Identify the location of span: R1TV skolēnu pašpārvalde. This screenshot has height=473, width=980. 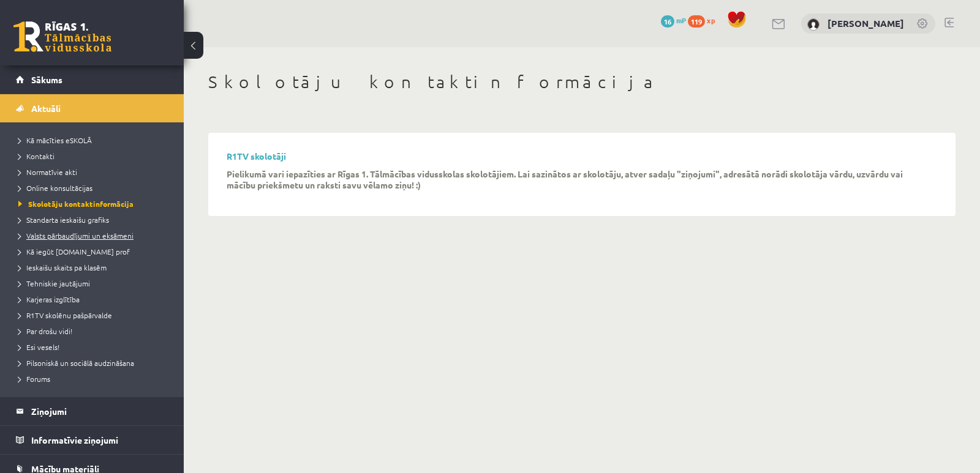
(65, 315).